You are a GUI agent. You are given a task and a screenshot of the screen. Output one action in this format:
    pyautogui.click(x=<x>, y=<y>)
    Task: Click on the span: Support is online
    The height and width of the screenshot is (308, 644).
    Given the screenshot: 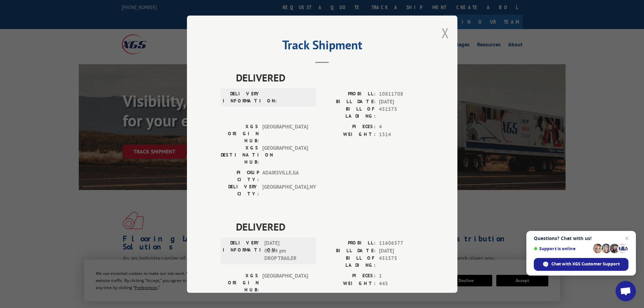 What is the action you would take?
    pyautogui.click(x=562, y=249)
    